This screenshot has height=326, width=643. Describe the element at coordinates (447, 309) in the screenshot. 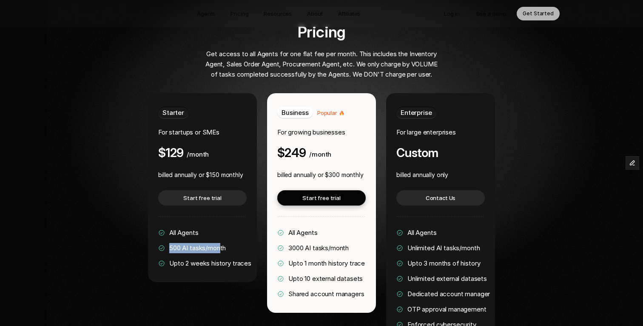

I see `span: OTP approval management` at that location.